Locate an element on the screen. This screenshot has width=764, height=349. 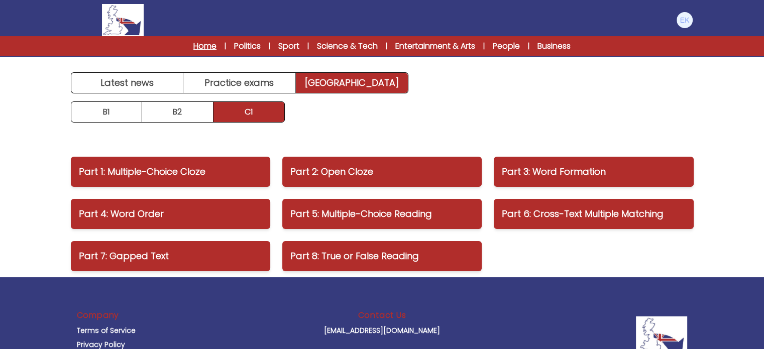
p: Part 7: Gapped Text is located at coordinates (170, 256).